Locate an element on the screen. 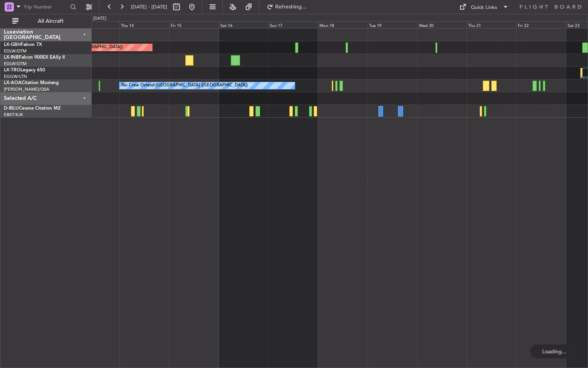  div: Thu 14 is located at coordinates (144, 25).